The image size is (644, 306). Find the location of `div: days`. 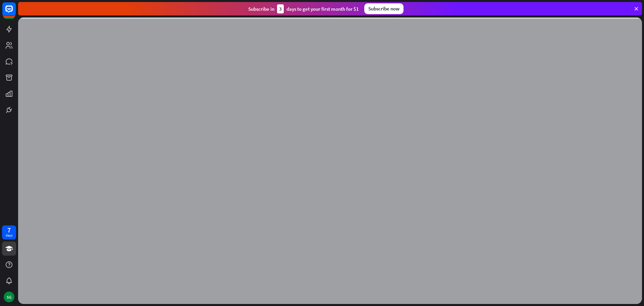

div: days is located at coordinates (9, 235).